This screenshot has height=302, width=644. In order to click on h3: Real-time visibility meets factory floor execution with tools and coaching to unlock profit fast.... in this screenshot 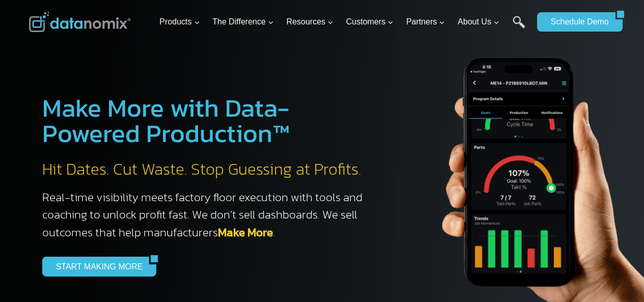, I will do `click(207, 215)`.